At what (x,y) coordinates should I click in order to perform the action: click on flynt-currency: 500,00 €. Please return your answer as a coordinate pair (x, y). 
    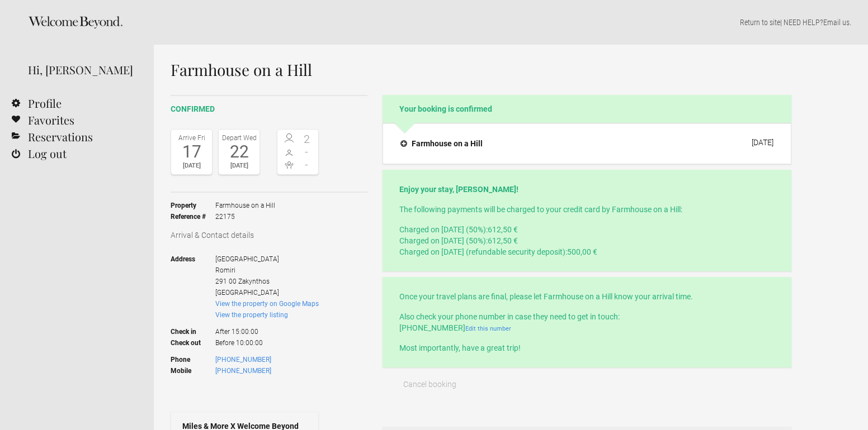
    Looking at the image, I should click on (582, 252).